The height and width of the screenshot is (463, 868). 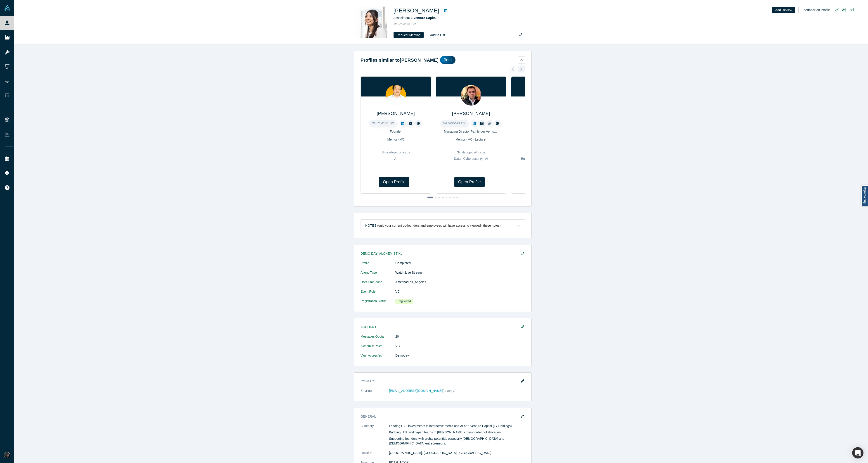 I want to click on img: Allan Young's Profile Image, so click(x=396, y=95).